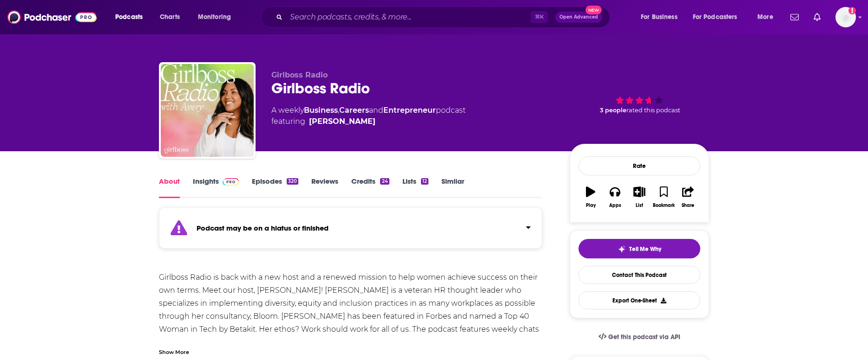  I want to click on strong: Podcast may be on a hiatus or finished, so click(263, 228).